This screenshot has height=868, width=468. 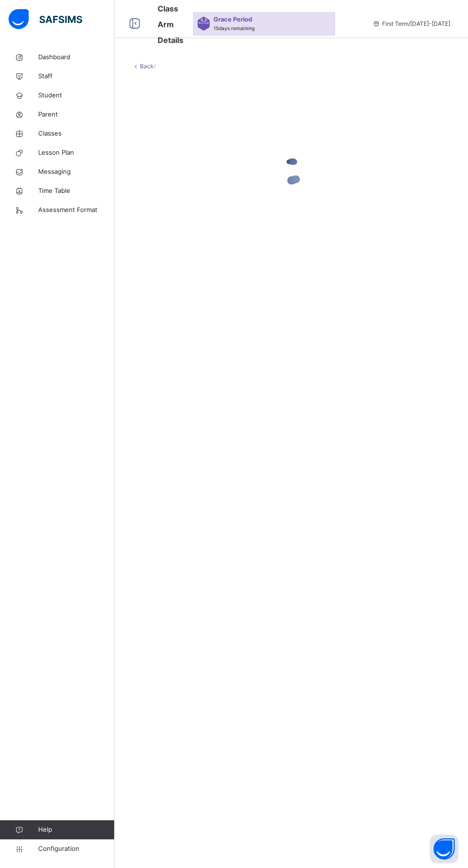 I want to click on span: Dashboard, so click(x=76, y=57).